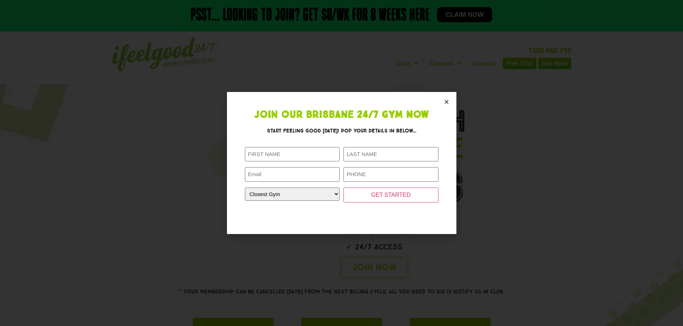 This screenshot has height=326, width=683. Describe the element at coordinates (292, 154) in the screenshot. I see `input: FIRST NAME` at that location.